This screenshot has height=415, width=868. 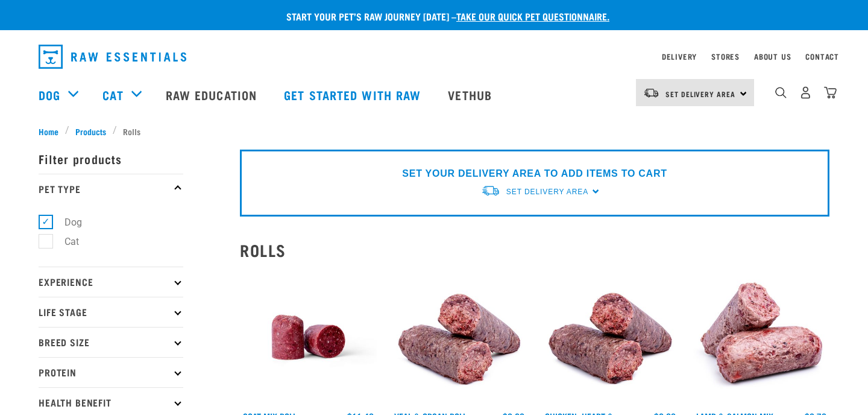 I want to click on a: Vethub, so click(x=471, y=95).